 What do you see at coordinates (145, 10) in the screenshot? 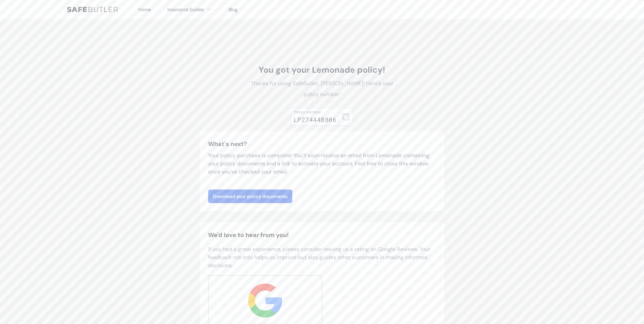
I see `a: Home` at bounding box center [145, 10].